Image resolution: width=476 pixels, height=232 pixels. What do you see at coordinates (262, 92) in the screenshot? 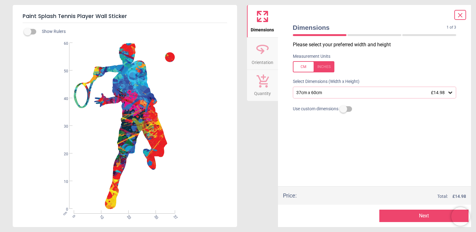
I see `span: Quantity` at bounding box center [262, 92].